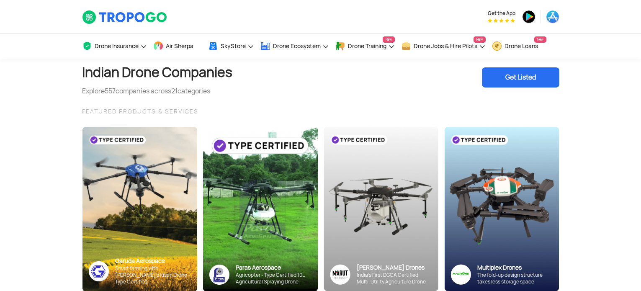 The image size is (641, 291). I want to click on a: Air Sherpa, so click(178, 46).